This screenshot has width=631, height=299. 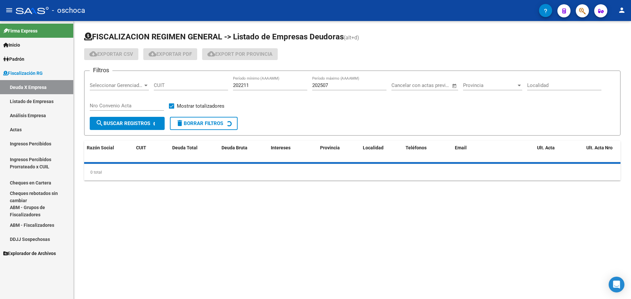 What do you see at coordinates (101, 70) in the screenshot?
I see `h3: Filtros` at bounding box center [101, 70].